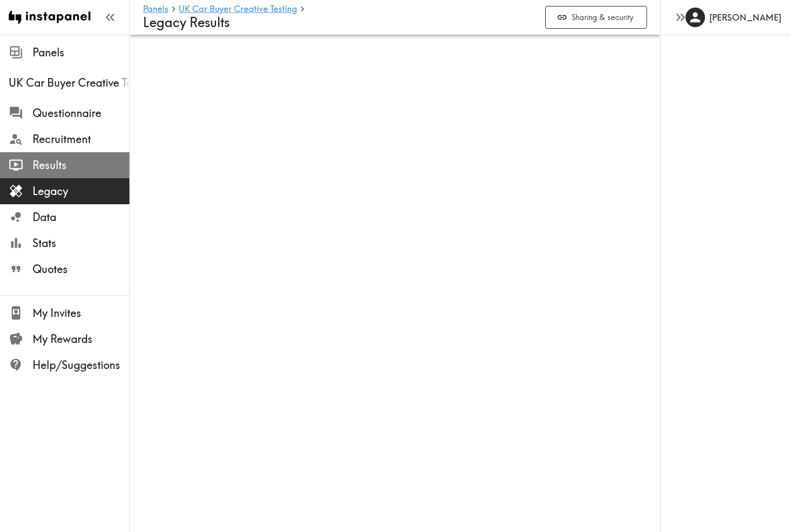 The image size is (790, 532). What do you see at coordinates (81, 165) in the screenshot?
I see `span: Results` at bounding box center [81, 165].